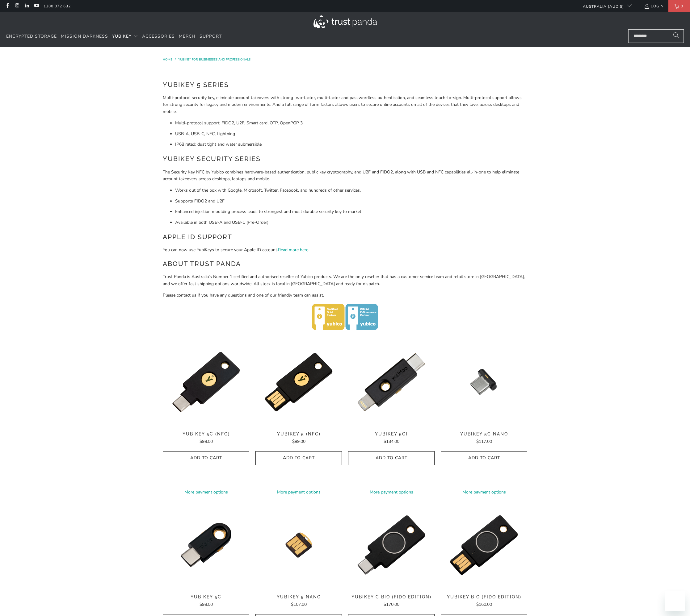 This screenshot has height=616, width=690. What do you see at coordinates (391, 597) in the screenshot?
I see `span: YubiKey C Bio (FIDO Edition)` at bounding box center [391, 597].